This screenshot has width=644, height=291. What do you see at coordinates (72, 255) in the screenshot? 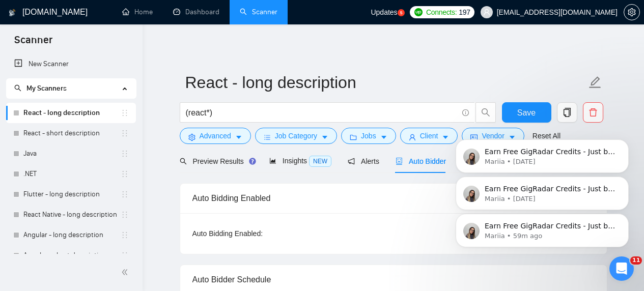
I see `a: Angular - short description` at bounding box center [72, 255].